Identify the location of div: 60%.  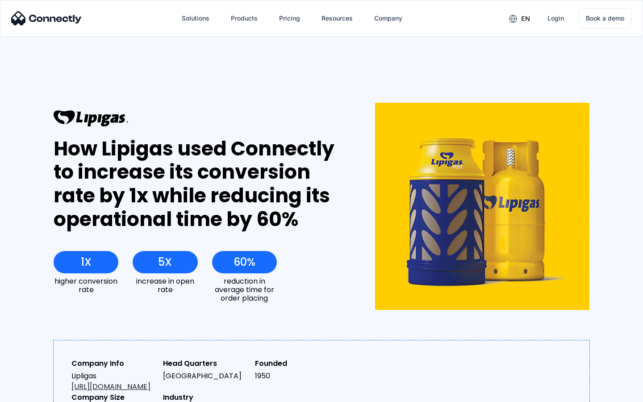
(244, 262).